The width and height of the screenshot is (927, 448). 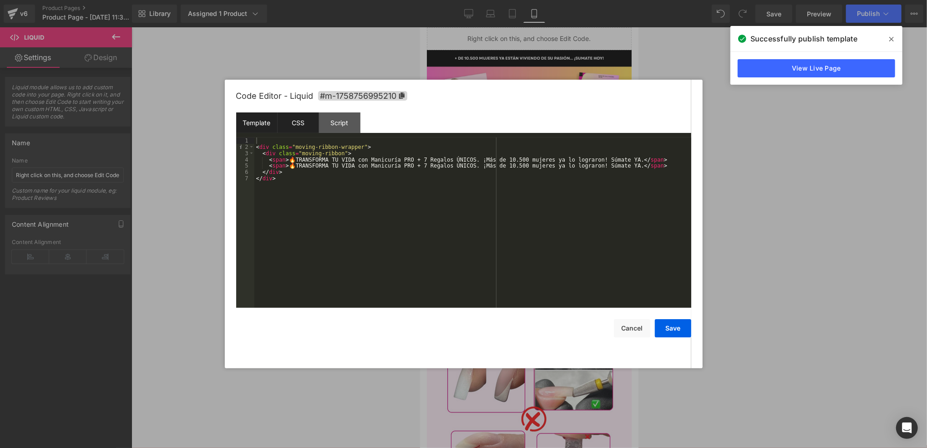 I want to click on div: Open Intercom Messenger, so click(x=906, y=428).